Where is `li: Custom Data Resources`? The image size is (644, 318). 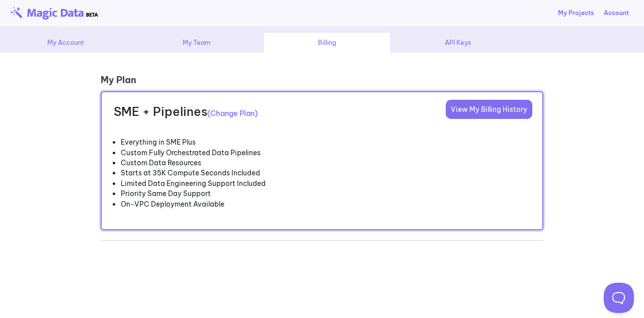 li: Custom Data Resources is located at coordinates (326, 163).